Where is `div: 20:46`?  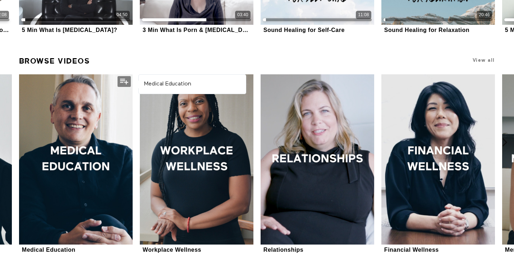
div: 20:46 is located at coordinates (484, 15).